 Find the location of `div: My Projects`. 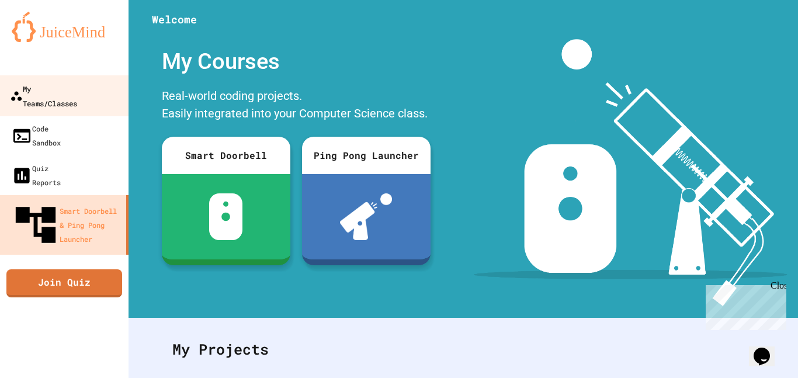

div: My Projects is located at coordinates (463, 349).